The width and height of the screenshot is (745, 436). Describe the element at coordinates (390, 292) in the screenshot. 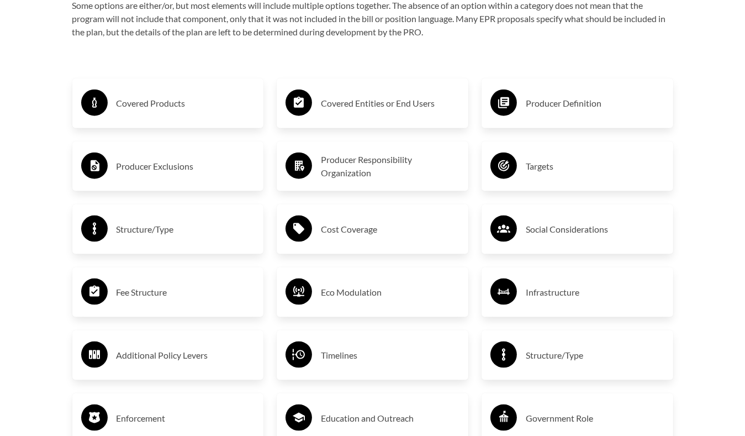

I see `h3: Eco Modulation` at that location.